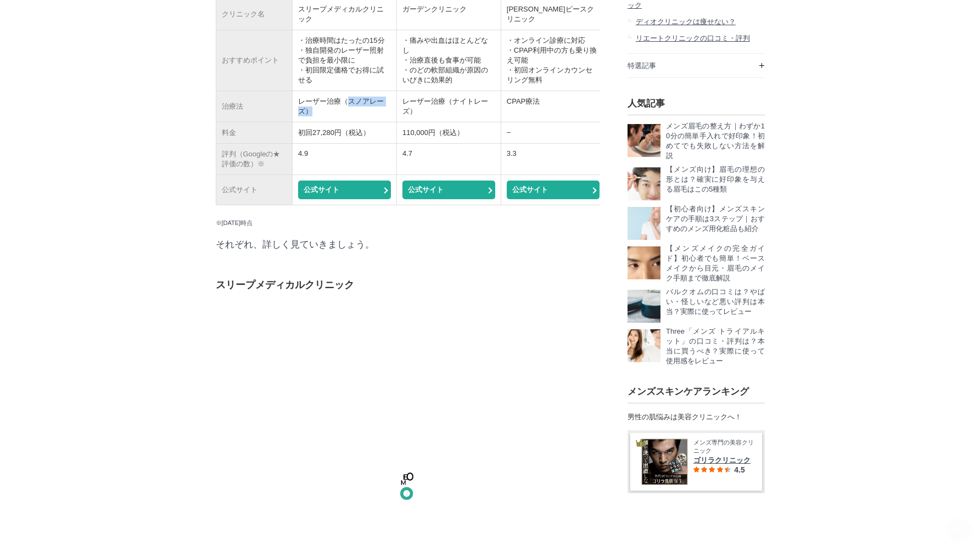 This screenshot has width=980, height=551. I want to click on a: 【メンズ向け】眉毛の理想の形とは？確実に好印象を与える眉毛はこの5種類, so click(697, 184).